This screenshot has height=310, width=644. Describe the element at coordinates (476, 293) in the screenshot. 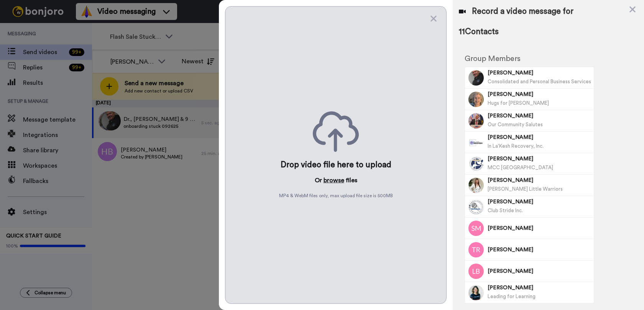

I see `img: Image of Joan Schumann` at that location.